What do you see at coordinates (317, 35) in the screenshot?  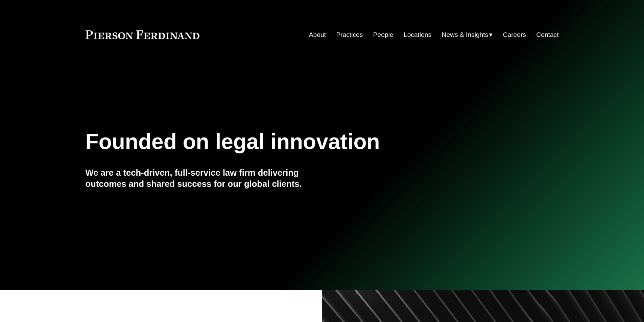 I see `a: About` at bounding box center [317, 35].